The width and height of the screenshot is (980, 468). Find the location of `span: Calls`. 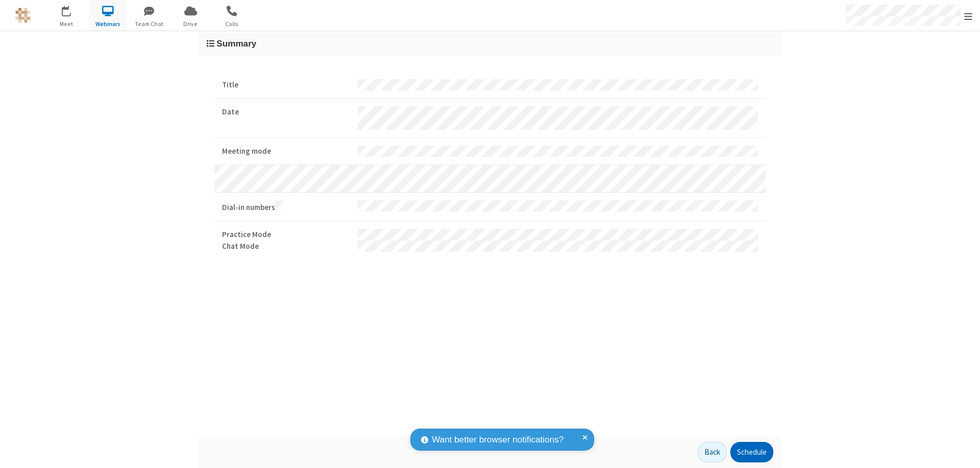

span: Calls is located at coordinates (232, 24).